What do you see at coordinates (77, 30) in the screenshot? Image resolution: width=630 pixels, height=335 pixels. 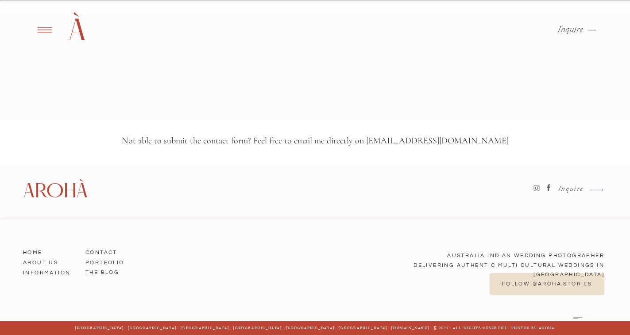 I see `h2: À` at bounding box center [77, 30].